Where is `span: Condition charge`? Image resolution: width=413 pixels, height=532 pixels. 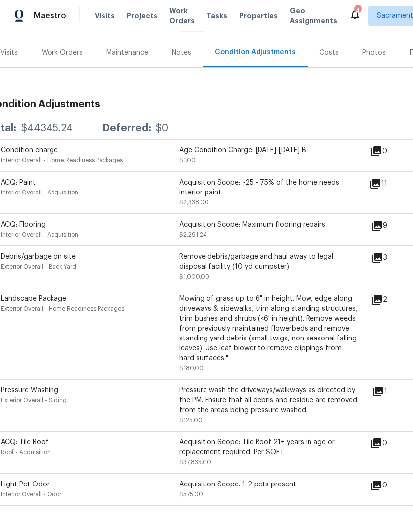
span: Condition charge is located at coordinates (29, 151).